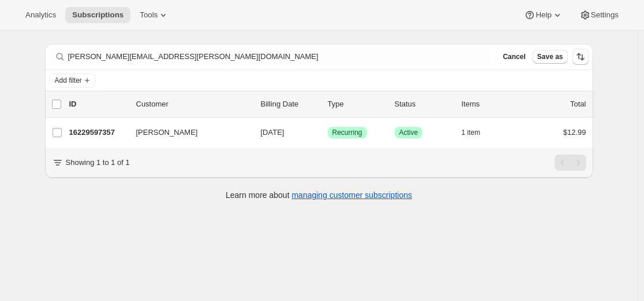 The image size is (644, 301). I want to click on span: Subscriptions, so click(97, 15).